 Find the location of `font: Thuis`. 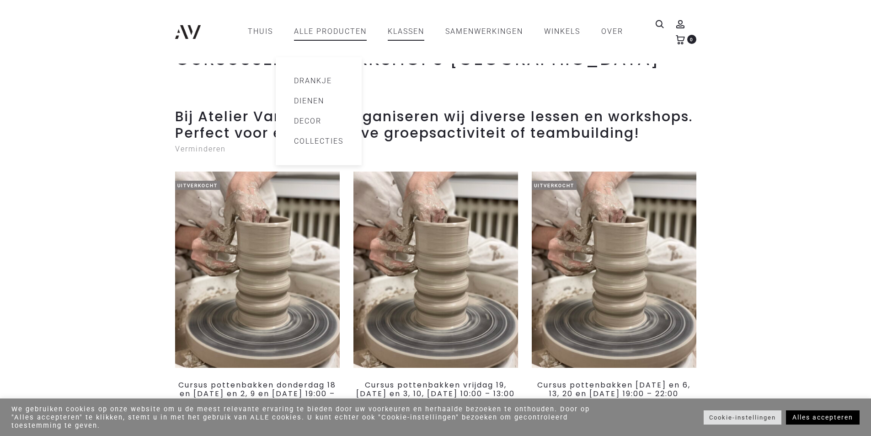

font: Thuis is located at coordinates (260, 31).